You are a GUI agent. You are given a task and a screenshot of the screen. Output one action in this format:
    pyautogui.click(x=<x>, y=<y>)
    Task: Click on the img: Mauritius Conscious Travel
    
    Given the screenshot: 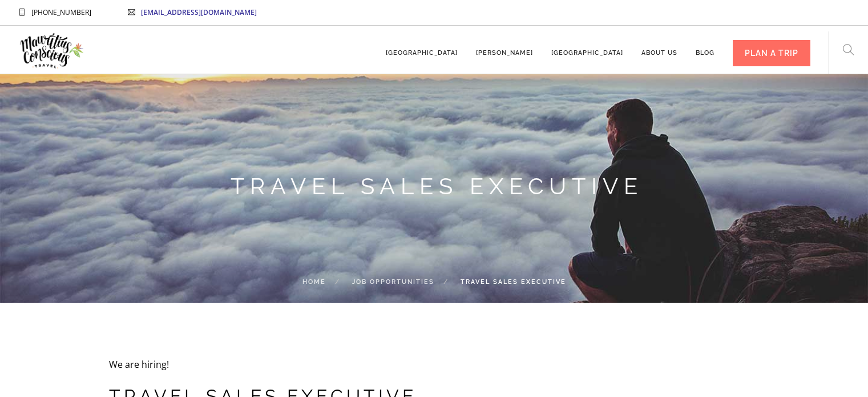 What is the action you would take?
    pyautogui.click(x=51, y=50)
    